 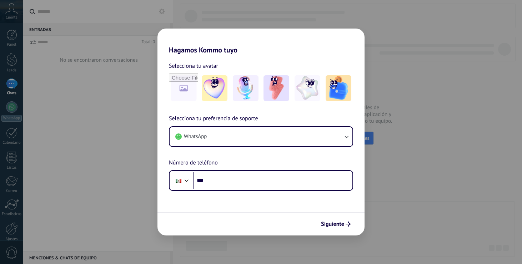 I want to click on span: Selecciona tu preferencia de soporte, so click(x=214, y=119).